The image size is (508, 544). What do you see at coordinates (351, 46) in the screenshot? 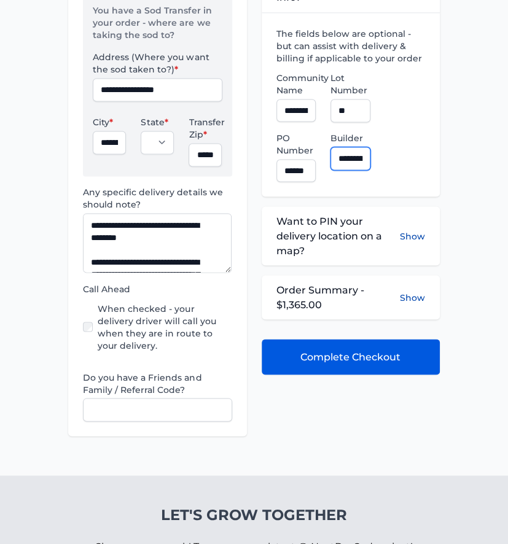
I see `label: The fields below are optional - but can assist with delivery & billing if applicable to your order` at bounding box center [351, 46].